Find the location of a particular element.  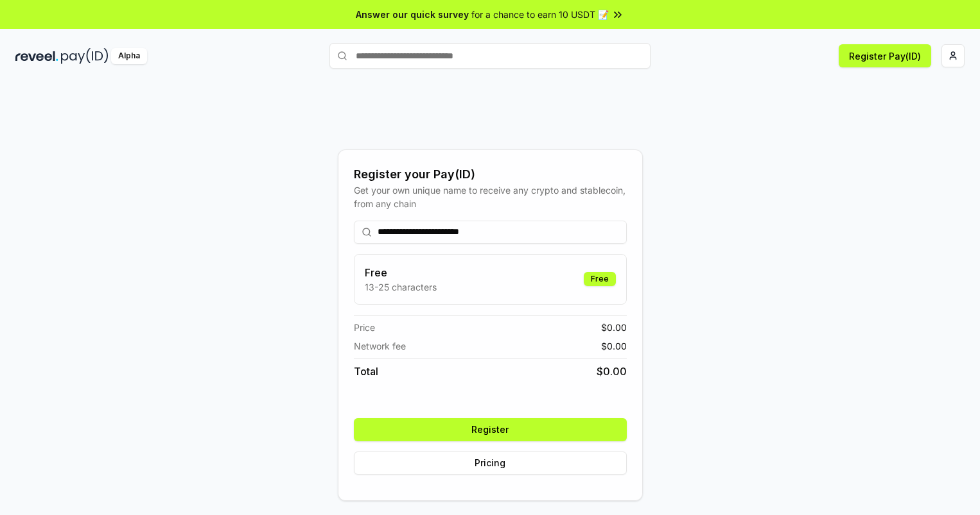

div: Get your own unique name to receive any crypto and stablecoin, from any chain is located at coordinates (490, 197).